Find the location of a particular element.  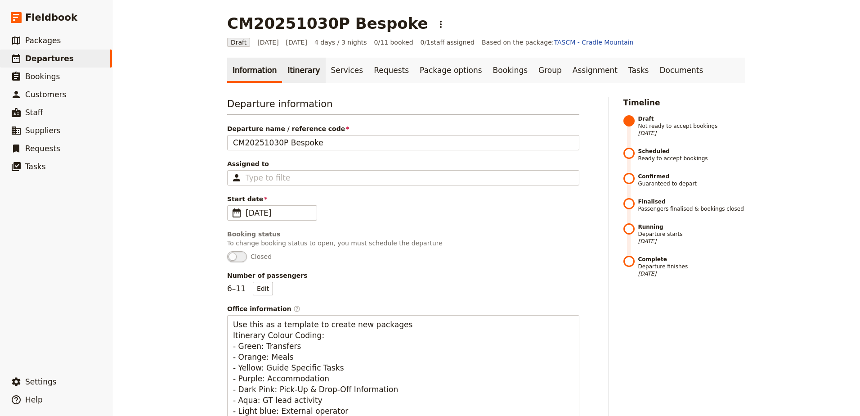

h3: Departure information is located at coordinates (403, 106).